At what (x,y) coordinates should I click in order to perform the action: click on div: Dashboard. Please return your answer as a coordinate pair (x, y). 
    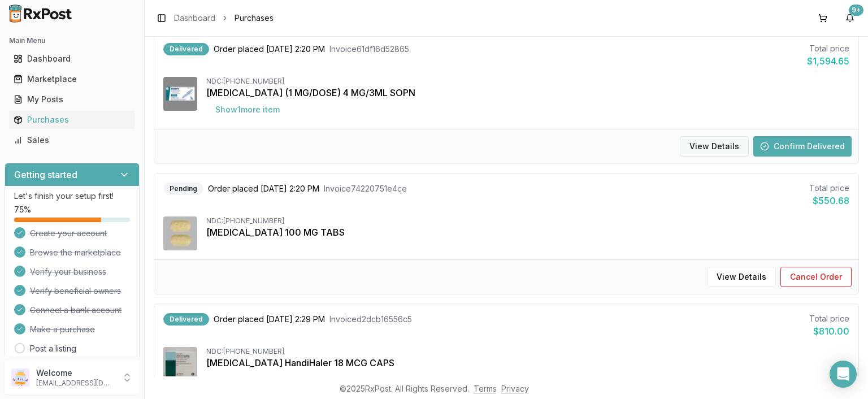
    Looking at the image, I should click on (72, 59).